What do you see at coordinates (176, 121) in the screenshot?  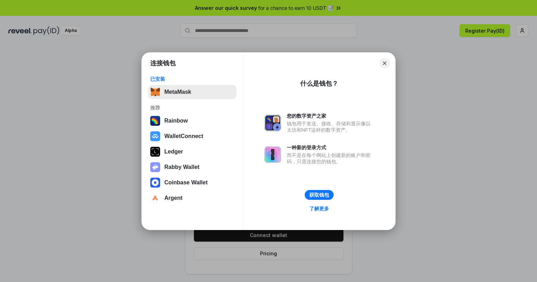 I see `div: Rainbow` at bounding box center [176, 121].